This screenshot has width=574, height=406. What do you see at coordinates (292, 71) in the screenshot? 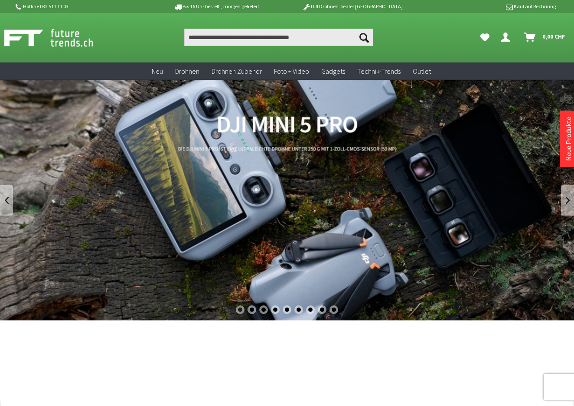
I see `a: Foto + Video` at bounding box center [292, 71].